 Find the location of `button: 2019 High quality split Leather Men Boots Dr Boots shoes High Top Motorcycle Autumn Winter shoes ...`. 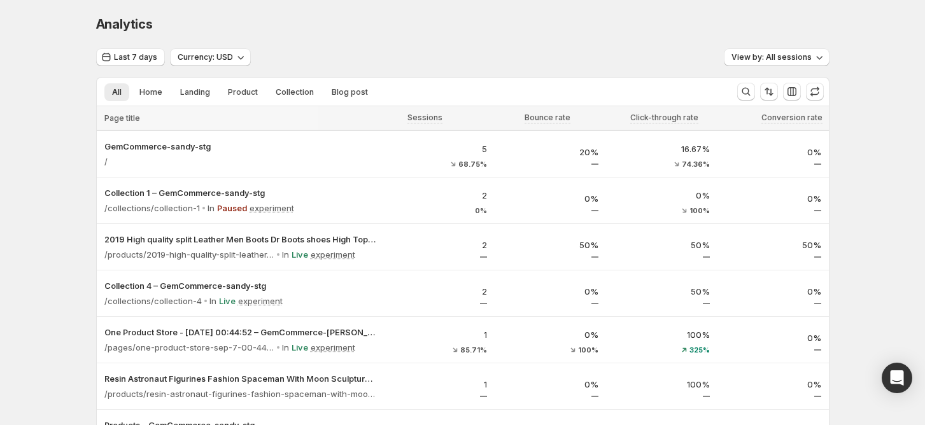

button: 2019 High quality split Leather Men Boots Dr Boots shoes High Top Motorcycle Autumn Winter shoes ... is located at coordinates (240, 239).